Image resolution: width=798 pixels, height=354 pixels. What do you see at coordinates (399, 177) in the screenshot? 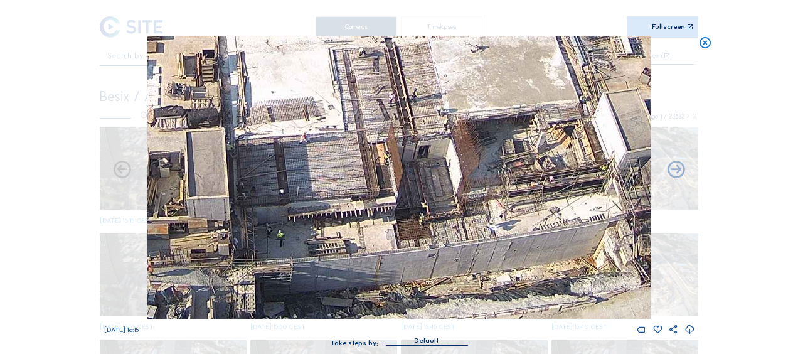
I see `img: Image` at bounding box center [399, 177].